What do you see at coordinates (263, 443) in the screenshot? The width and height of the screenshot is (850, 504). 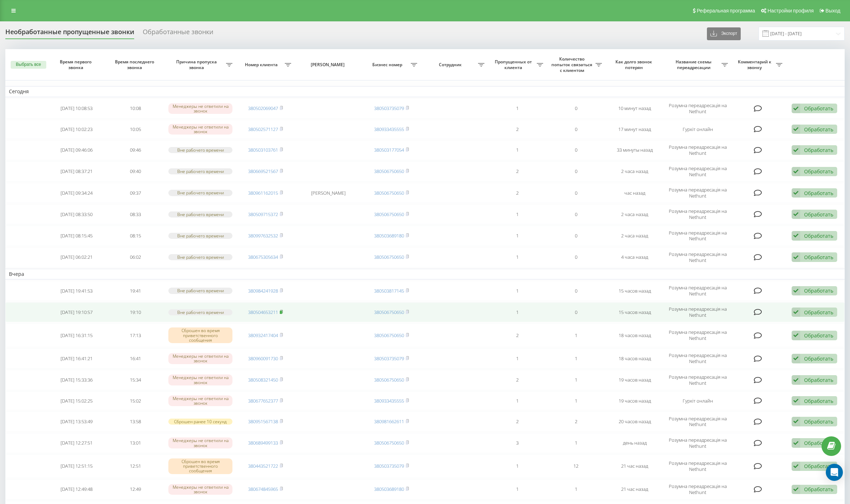 I see `a: 380689499133` at bounding box center [263, 443].